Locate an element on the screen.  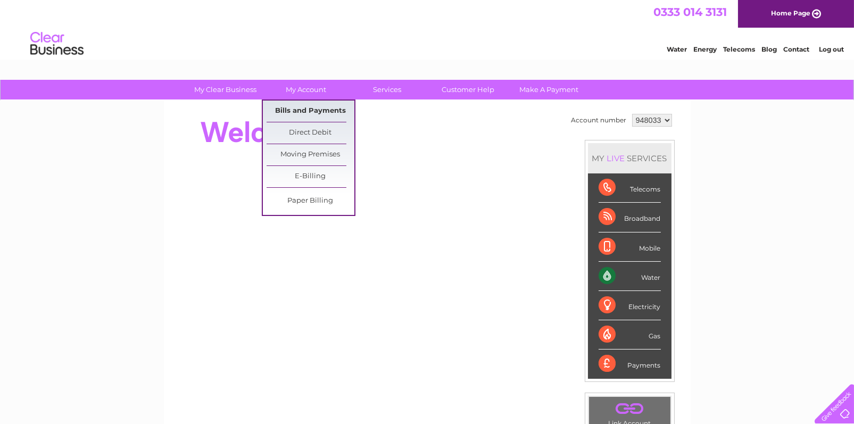
a: Contact is located at coordinates (796, 49).